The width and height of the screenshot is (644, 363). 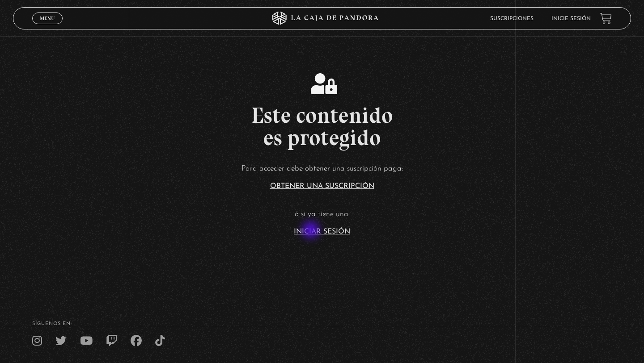 What do you see at coordinates (511, 19) in the screenshot?
I see `a: Suscripciones` at bounding box center [511, 19].